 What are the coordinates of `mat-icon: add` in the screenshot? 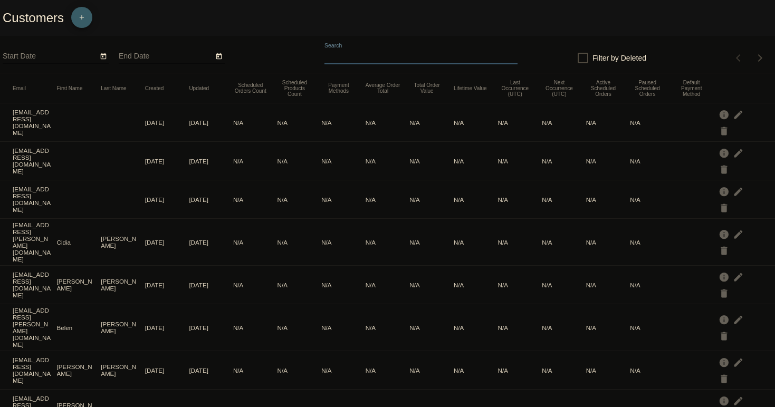 It's located at (82, 20).